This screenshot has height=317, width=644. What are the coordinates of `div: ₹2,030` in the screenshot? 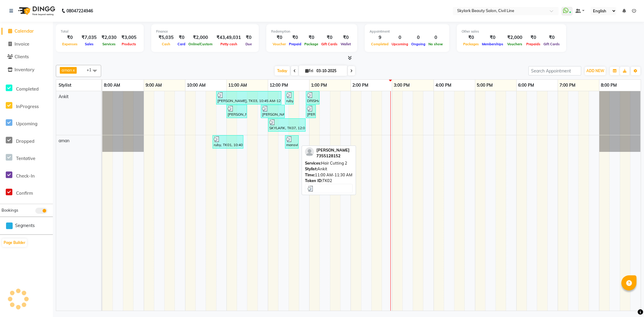 It's located at (109, 37).